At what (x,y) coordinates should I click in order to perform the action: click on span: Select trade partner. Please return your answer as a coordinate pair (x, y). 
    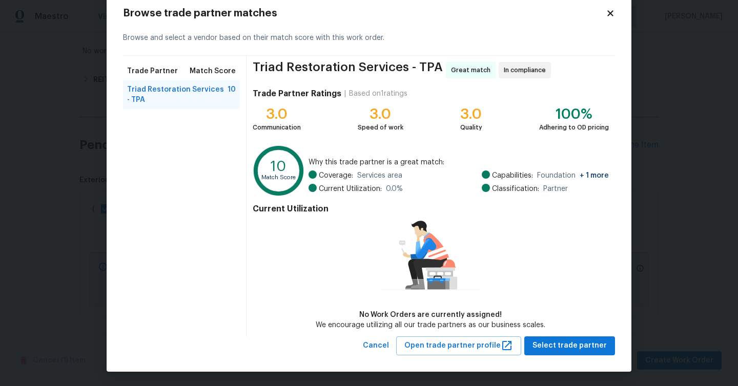
    Looking at the image, I should click on (569, 346).